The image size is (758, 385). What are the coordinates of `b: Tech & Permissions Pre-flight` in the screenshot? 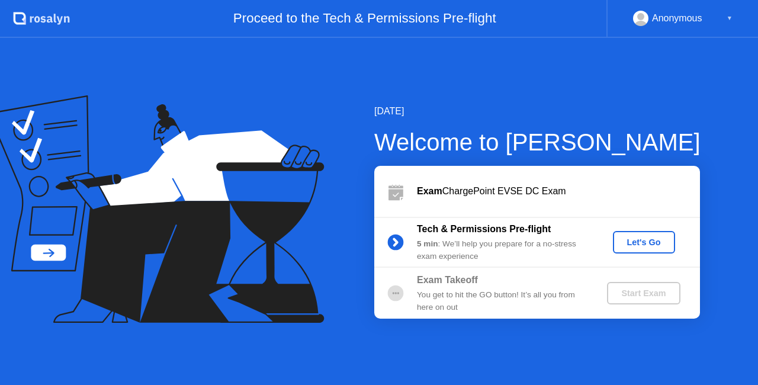 It's located at (484, 229).